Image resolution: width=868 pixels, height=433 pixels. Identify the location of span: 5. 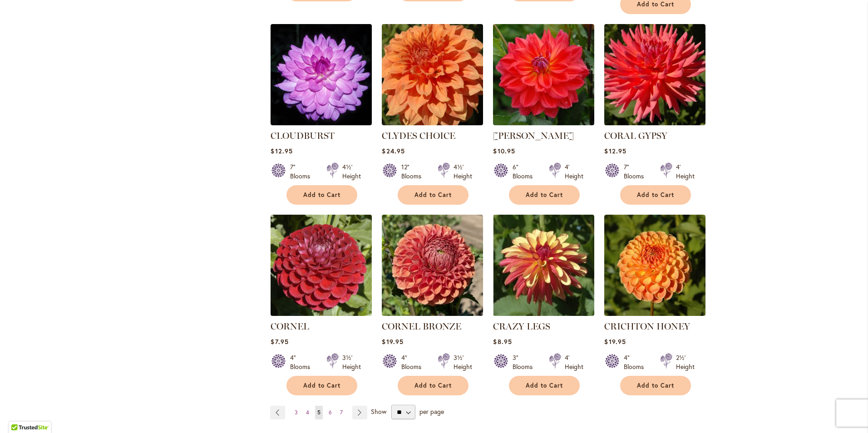
(319, 412).